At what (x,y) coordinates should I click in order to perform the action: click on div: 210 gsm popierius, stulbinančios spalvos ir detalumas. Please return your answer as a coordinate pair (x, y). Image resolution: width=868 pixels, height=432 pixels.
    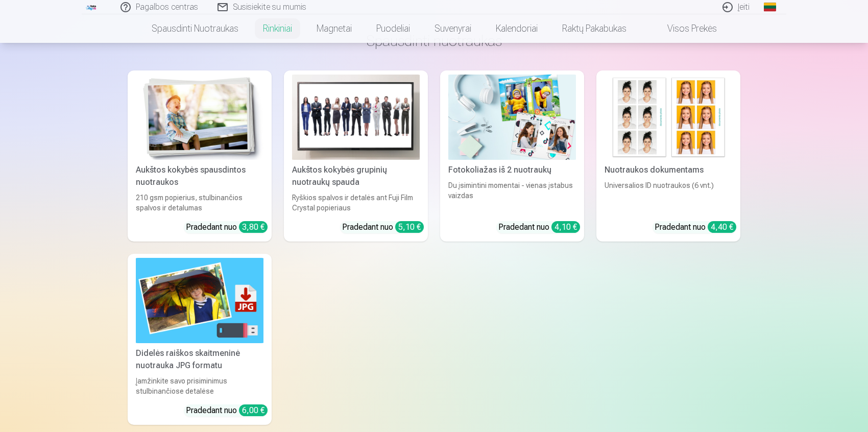
    Looking at the image, I should click on (199, 202).